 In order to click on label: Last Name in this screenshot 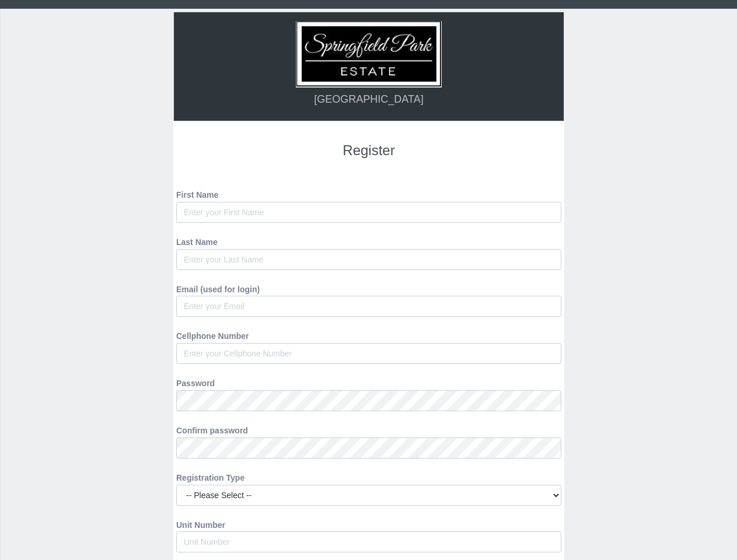, I will do `click(197, 240)`.